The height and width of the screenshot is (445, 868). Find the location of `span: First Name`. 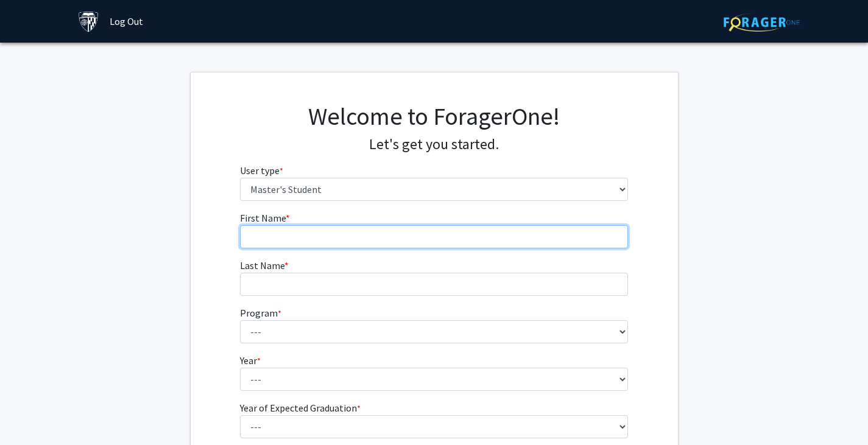

span: First Name is located at coordinates (263, 218).